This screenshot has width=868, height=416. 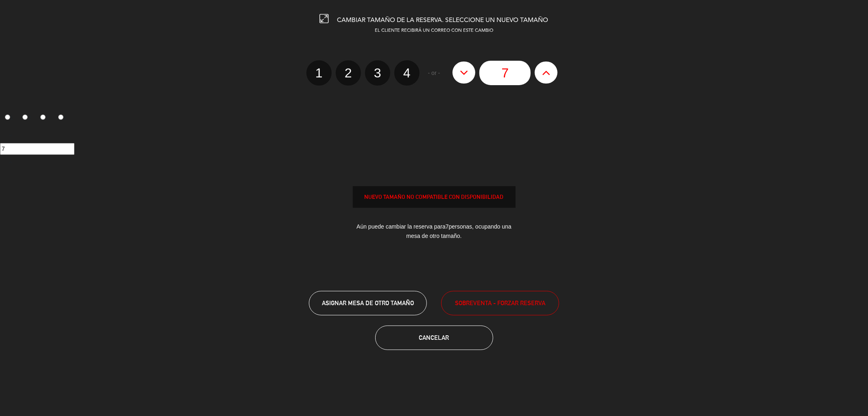 What do you see at coordinates (61, 117) in the screenshot?
I see `input: 4` at bounding box center [61, 117].